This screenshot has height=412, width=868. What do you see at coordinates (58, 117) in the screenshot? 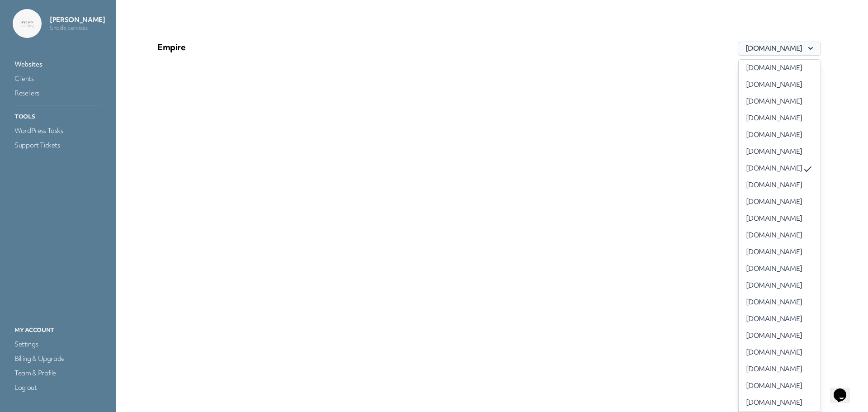
I see `p: Tools` at bounding box center [58, 117].